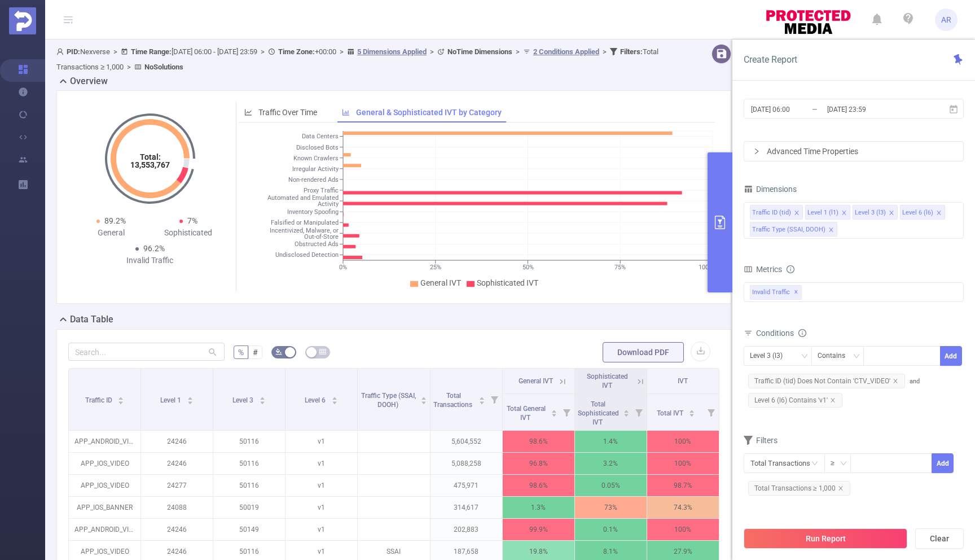 Image resolution: width=975 pixels, height=560 pixels. Describe the element at coordinates (99, 400) in the screenshot. I see `span: Traffic ID` at that location.